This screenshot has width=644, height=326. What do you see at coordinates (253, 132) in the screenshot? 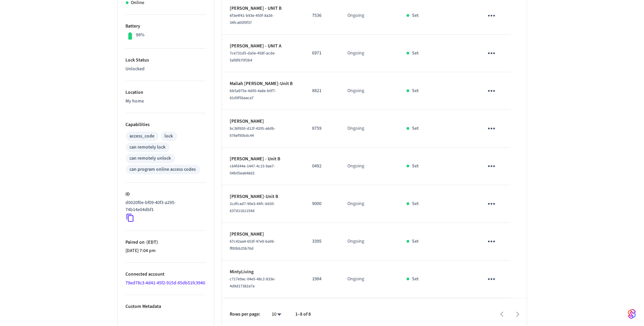
I see `span: bc36f650-d12f-4205-a6db-676ef95bdc44` at bounding box center [253, 132].